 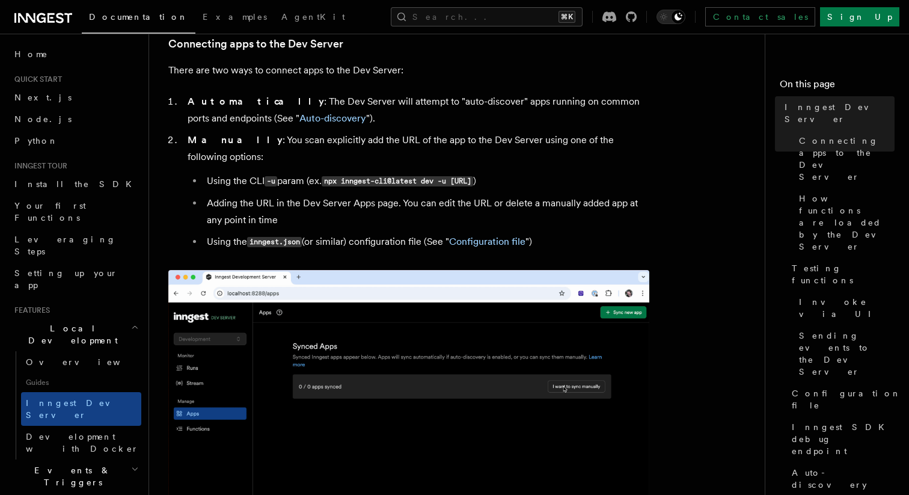 What do you see at coordinates (426, 212) in the screenshot?
I see `li: Adding the URL in the Dev Server Apps page. You can edit the URL or delete a manually added app a...` at bounding box center [426, 212].